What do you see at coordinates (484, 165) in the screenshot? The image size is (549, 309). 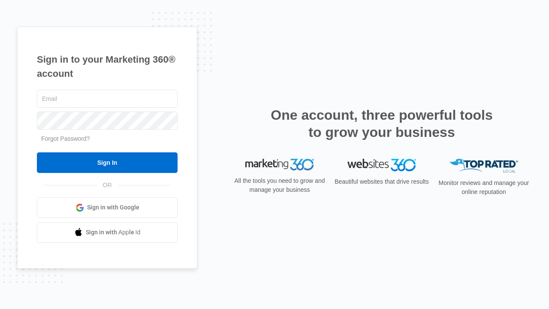 I see `img: Top Rated Local` at bounding box center [484, 165].